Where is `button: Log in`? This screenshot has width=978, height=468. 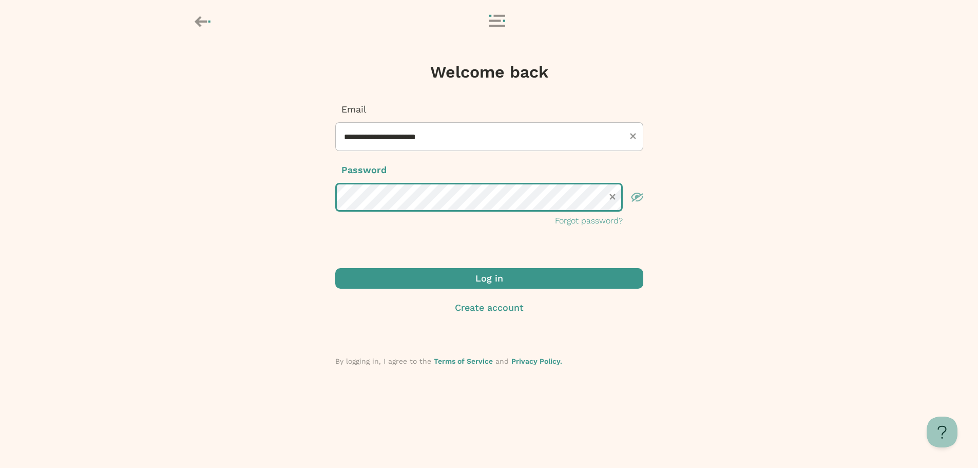 button: Log in is located at coordinates (489, 278).